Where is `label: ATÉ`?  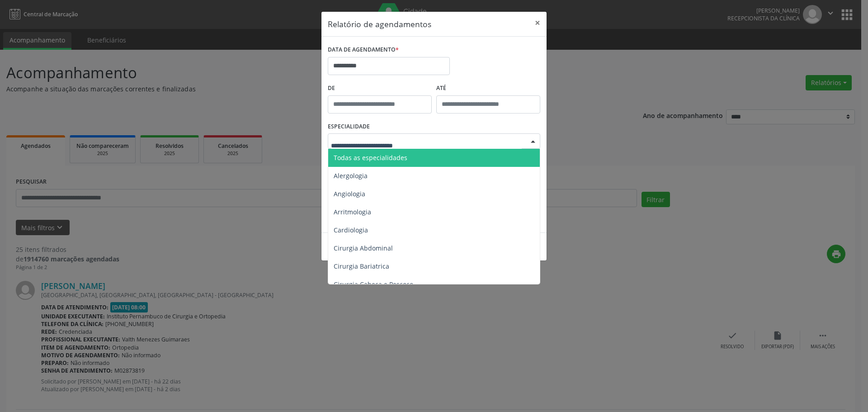
label: ATÉ is located at coordinates (489, 89).